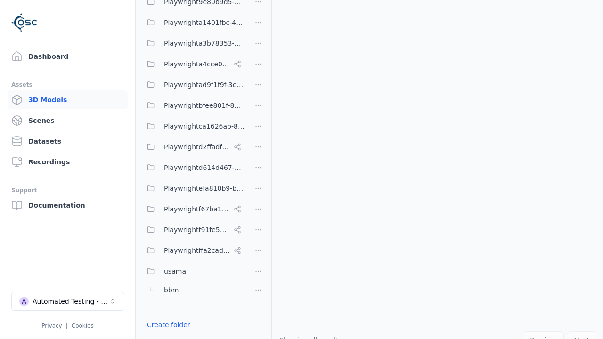 This screenshot has width=603, height=339. I want to click on span: Playwrightbfee801f-8be1-42a6-b774-94c49e43b650, so click(205, 106).